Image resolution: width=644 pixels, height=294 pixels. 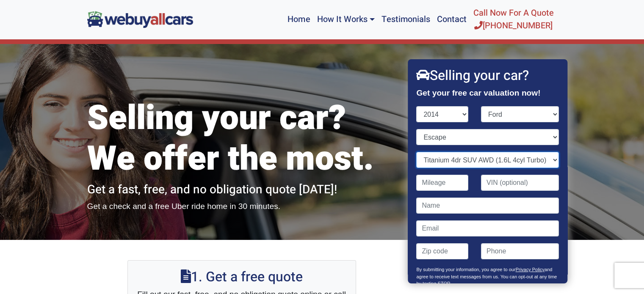 What do you see at coordinates (488, 279) in the screenshot?
I see `p: By submitting your information, you agree to our and agree to receive text messages from us. You ...` at bounding box center [488, 279].